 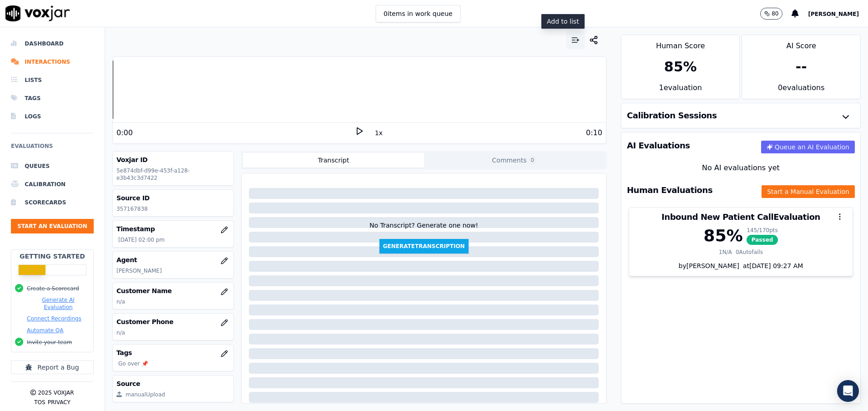 I want to click on button: TOS, so click(x=40, y=403).